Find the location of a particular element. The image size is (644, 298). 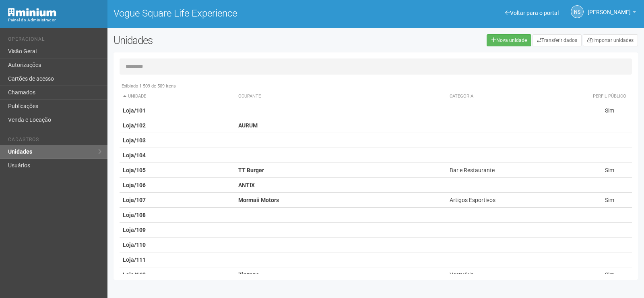

div: Exibindo 1-509 de 509 itens is located at coordinates (376, 86).